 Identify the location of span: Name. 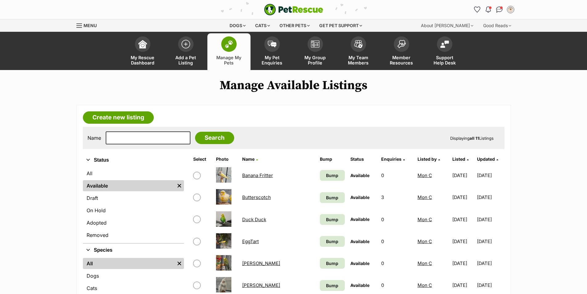
(248, 159).